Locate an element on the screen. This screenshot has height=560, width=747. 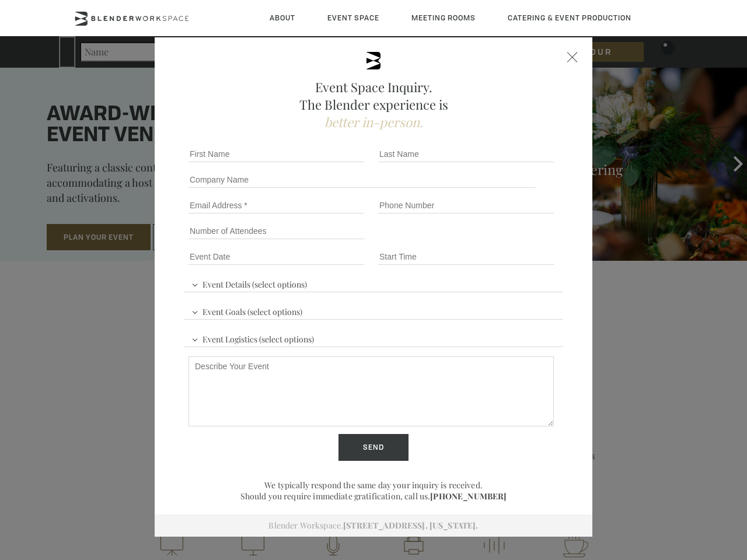
input: Start Time is located at coordinates (466, 256).